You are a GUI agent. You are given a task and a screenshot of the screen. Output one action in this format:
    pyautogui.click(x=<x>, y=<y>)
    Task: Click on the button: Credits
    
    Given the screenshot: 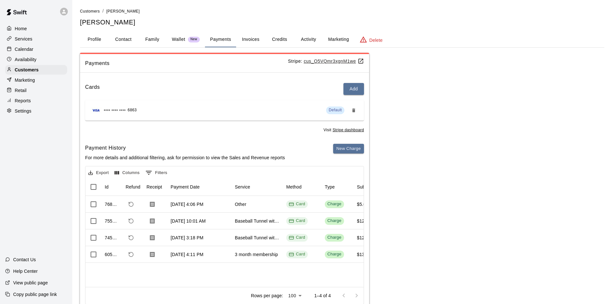 What is the action you would take?
    pyautogui.click(x=280, y=40)
    